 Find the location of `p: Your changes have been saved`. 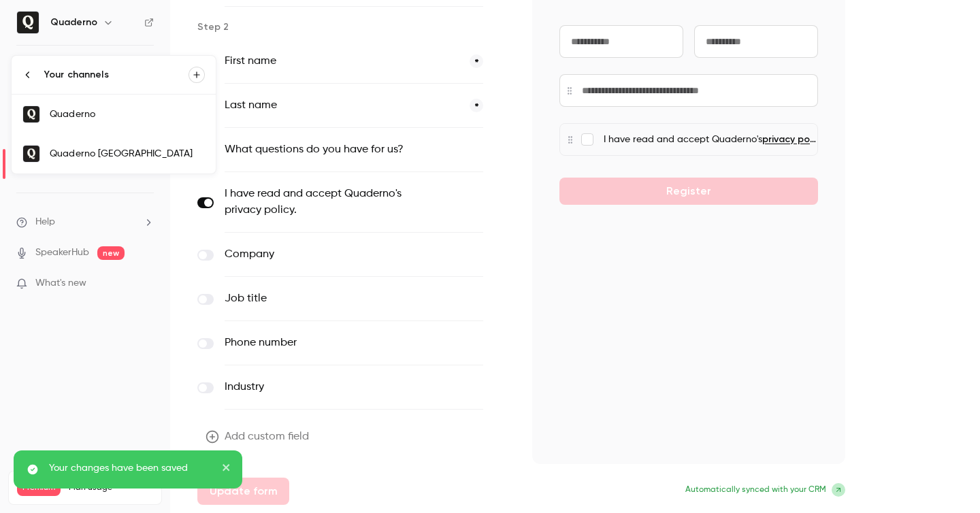

p: Your changes have been saved is located at coordinates (131, 468).